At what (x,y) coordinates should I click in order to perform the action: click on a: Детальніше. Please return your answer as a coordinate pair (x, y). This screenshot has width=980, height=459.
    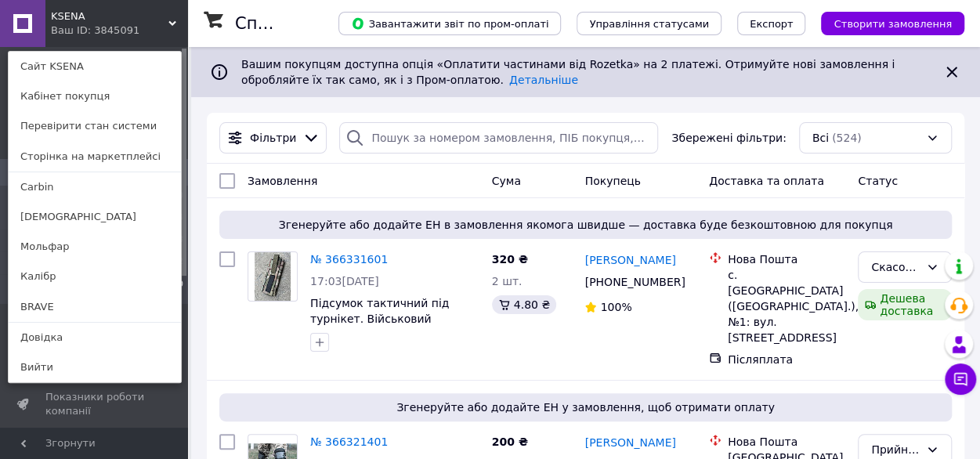
    Looking at the image, I should click on (543, 80).